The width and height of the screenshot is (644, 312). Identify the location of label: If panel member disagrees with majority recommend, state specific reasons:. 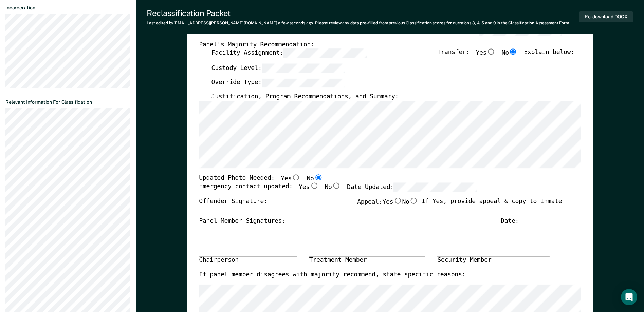
(332, 275).